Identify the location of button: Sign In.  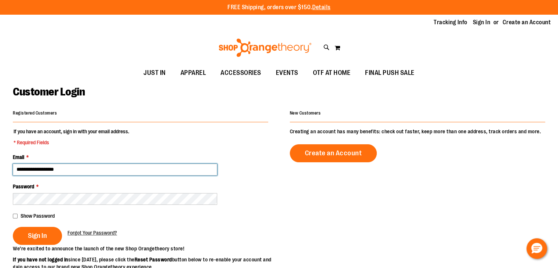
(37, 236).